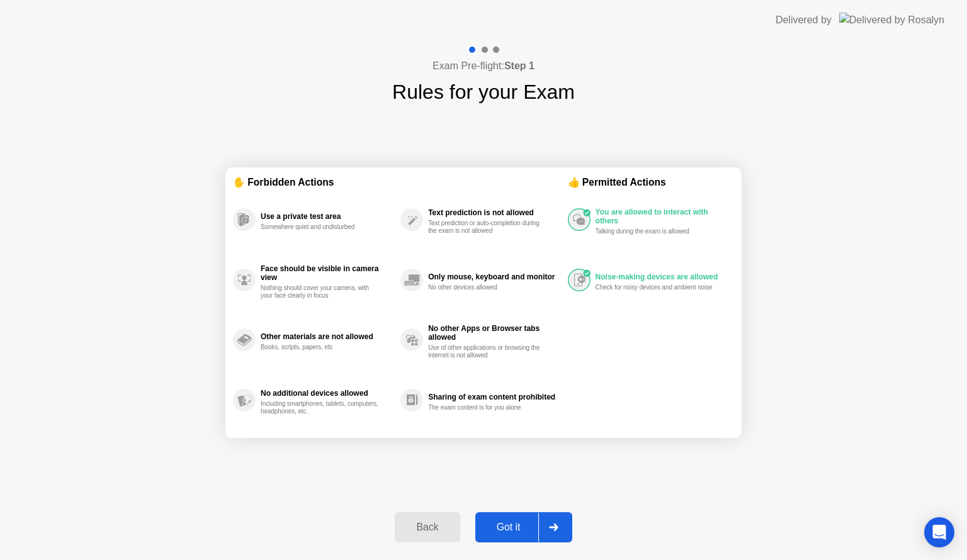  What do you see at coordinates (940, 533) in the screenshot?
I see `div: Open Intercom Messenger` at bounding box center [940, 533].